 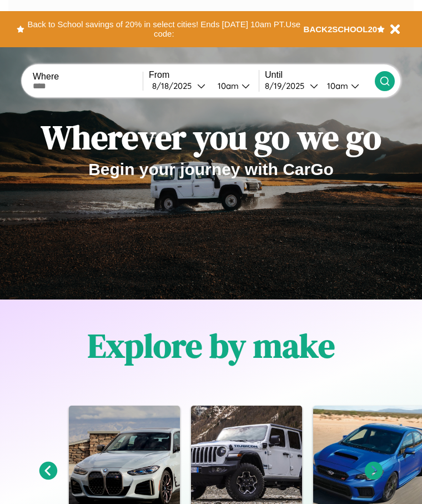 I want to click on label: Until, so click(x=320, y=75).